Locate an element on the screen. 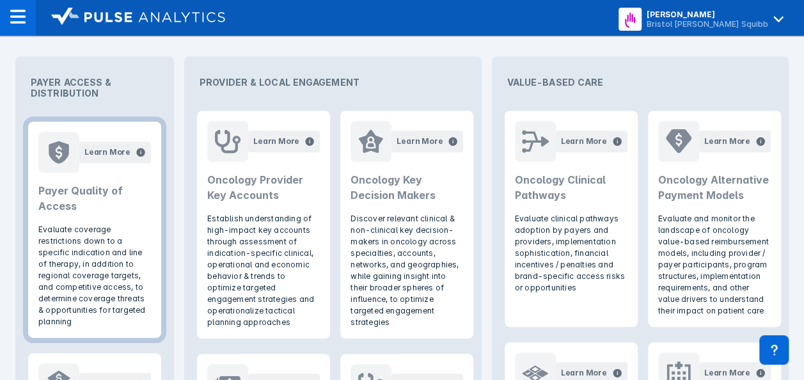  p: Evaluate coverage restrictions down to a specific indication and line of therapy, in addition to ... is located at coordinates (95, 276).